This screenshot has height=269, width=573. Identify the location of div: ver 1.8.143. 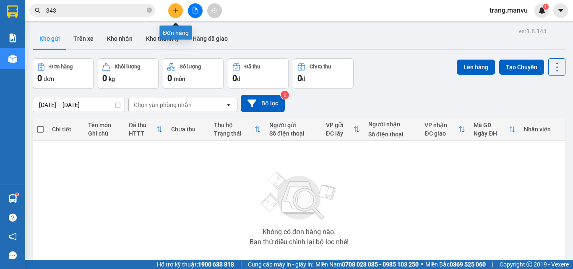
(532, 31).